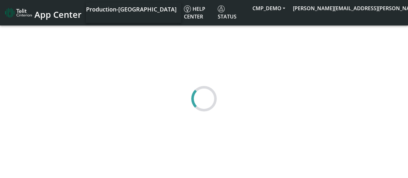 The width and height of the screenshot is (408, 178). I want to click on span: App Center, so click(58, 14).